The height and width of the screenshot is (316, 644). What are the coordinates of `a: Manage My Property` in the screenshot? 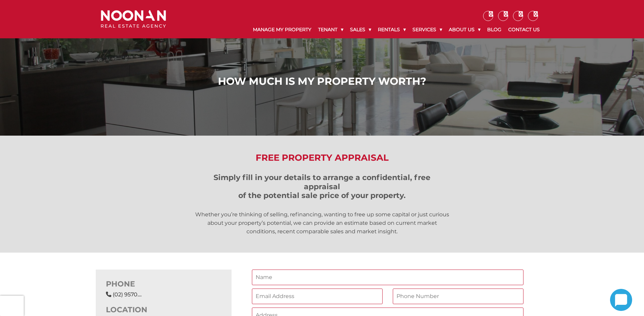 It's located at (282, 29).